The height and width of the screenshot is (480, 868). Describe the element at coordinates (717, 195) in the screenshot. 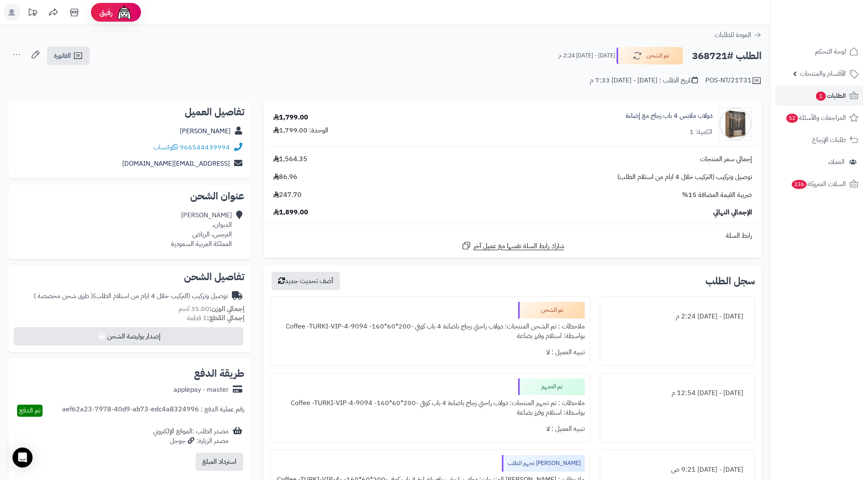

I see `span: ضريبة القيمة المضافة 15%` at that location.